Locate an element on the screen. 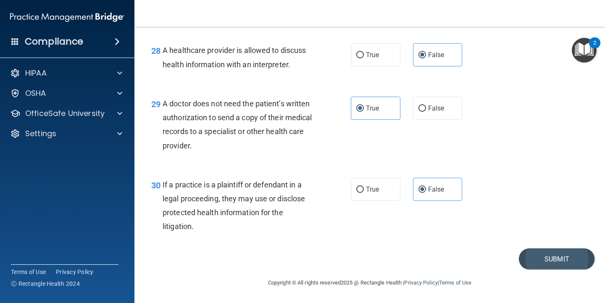 The height and width of the screenshot is (303, 605). p: OfficeSafe University is located at coordinates (65, 113).